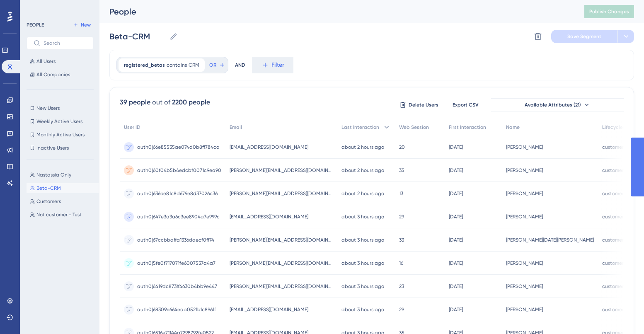  What do you see at coordinates (59, 215) in the screenshot?
I see `span: Not customer - Test` at bounding box center [59, 215].